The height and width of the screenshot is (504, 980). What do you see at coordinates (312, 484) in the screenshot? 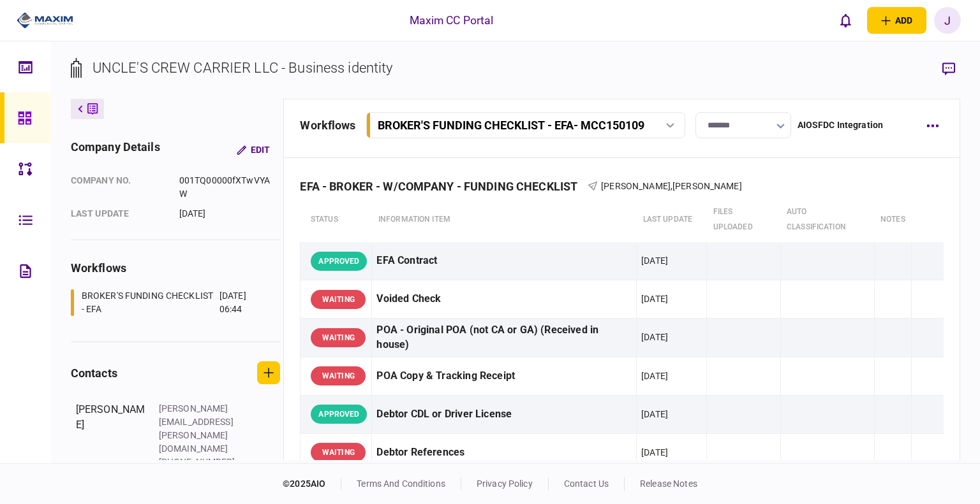
I see `div: © 2025 AIO` at bounding box center [312, 484].